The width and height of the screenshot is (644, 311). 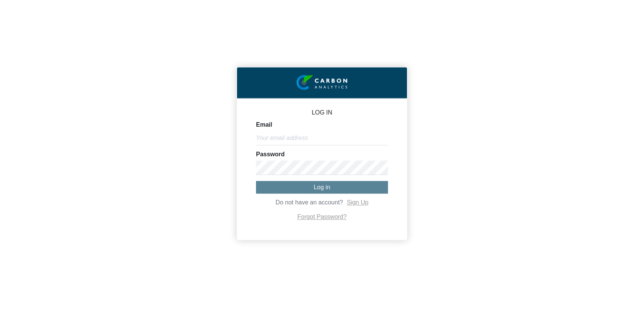 What do you see at coordinates (322, 82) in the screenshot?
I see `img: insight-logo-2.png` at bounding box center [322, 82].